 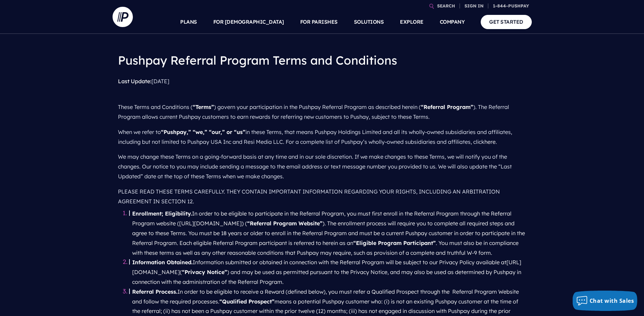 What do you see at coordinates (322, 112) in the screenshot?
I see `p: These Terms and Conditions ( ) govern your participation in the Pushpay Referral Program as descr...` at bounding box center [322, 112].